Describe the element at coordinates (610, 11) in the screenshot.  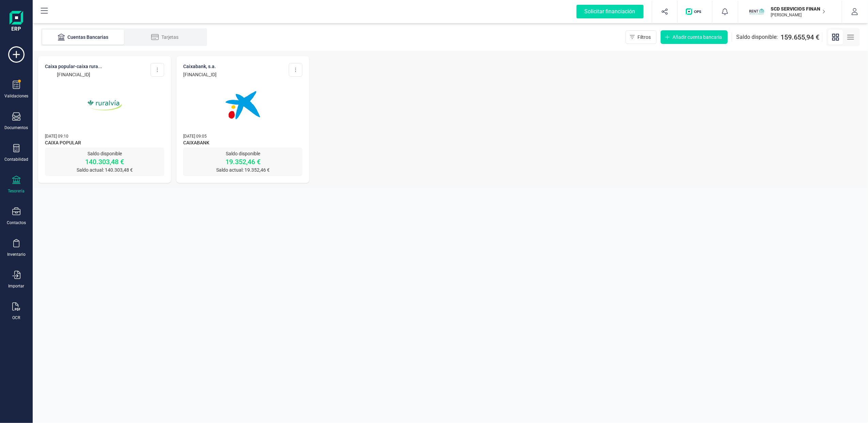
I see `div: Solicitar financiación` at that location.